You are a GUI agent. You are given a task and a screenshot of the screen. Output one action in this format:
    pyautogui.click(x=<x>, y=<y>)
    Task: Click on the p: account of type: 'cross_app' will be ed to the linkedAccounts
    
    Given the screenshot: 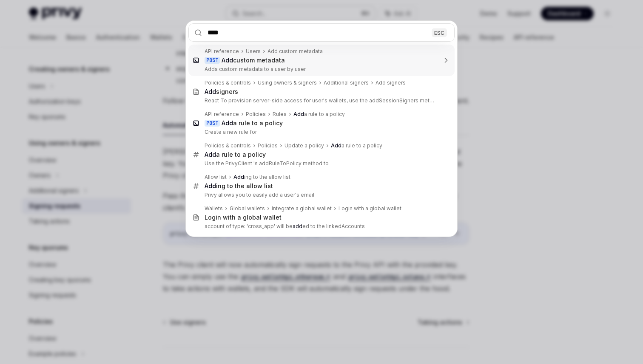 What is the action you would take?
    pyautogui.click(x=321, y=226)
    